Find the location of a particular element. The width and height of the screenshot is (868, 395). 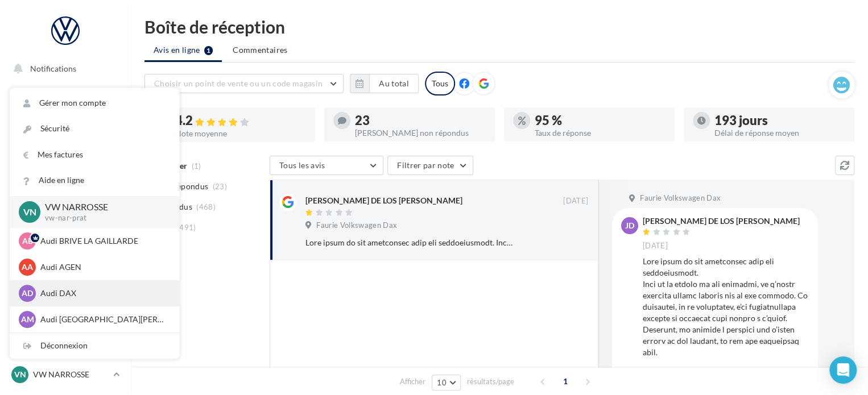

span: Non répondus is located at coordinates (182, 186).